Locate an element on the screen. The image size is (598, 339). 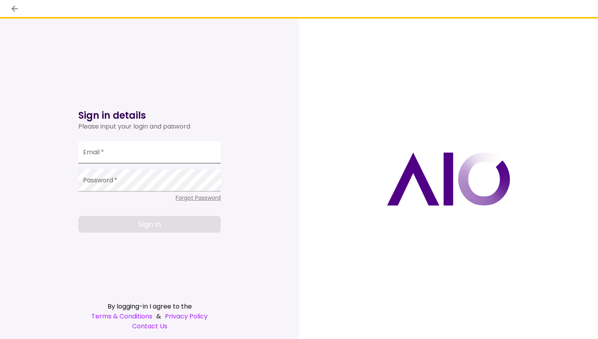
button: back is located at coordinates (15, 9).